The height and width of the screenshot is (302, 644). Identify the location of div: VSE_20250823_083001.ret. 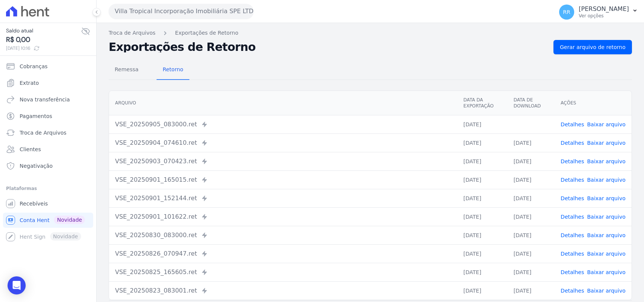
(283, 290).